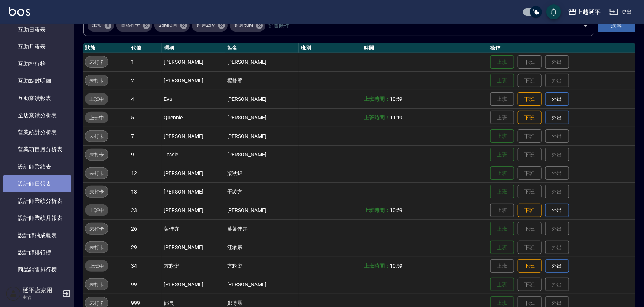  Describe the element at coordinates (262, 229) in the screenshot. I see `td: 葉葉佳卉` at that location.